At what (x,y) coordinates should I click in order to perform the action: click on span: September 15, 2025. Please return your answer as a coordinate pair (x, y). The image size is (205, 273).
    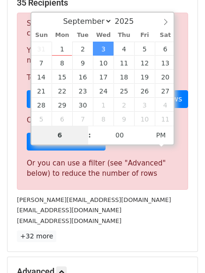
    Looking at the image, I should click on (62, 77).